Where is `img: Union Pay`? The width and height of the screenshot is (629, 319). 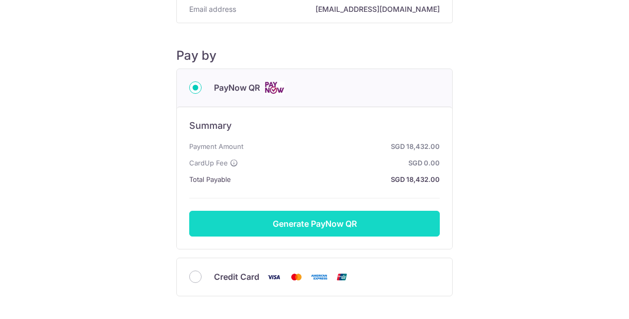 img: Union Pay is located at coordinates (342, 277).